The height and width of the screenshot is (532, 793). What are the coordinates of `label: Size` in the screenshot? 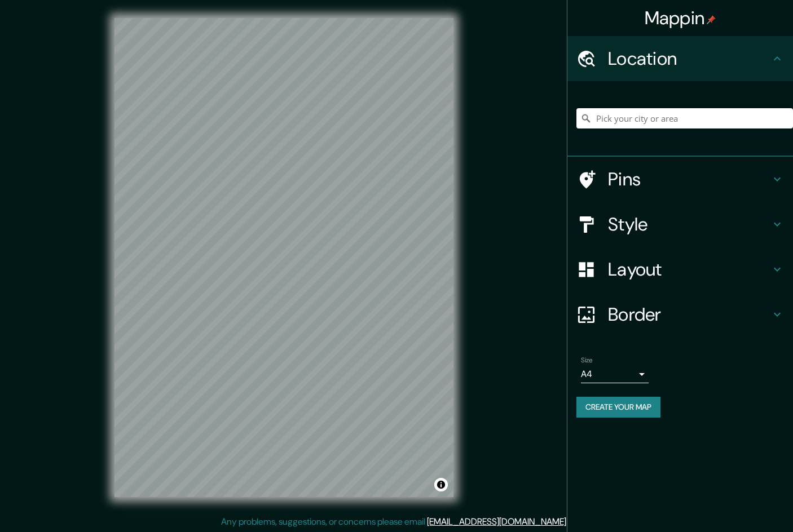 It's located at (586, 360).